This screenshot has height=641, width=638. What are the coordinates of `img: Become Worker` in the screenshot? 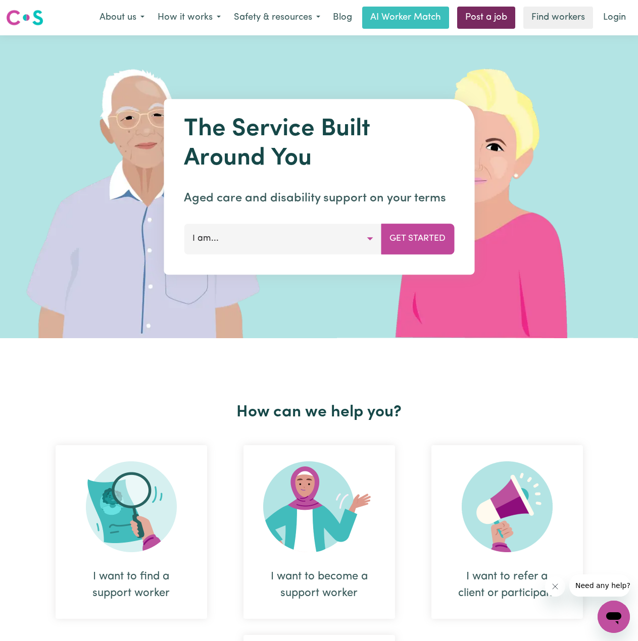 It's located at (319, 507).